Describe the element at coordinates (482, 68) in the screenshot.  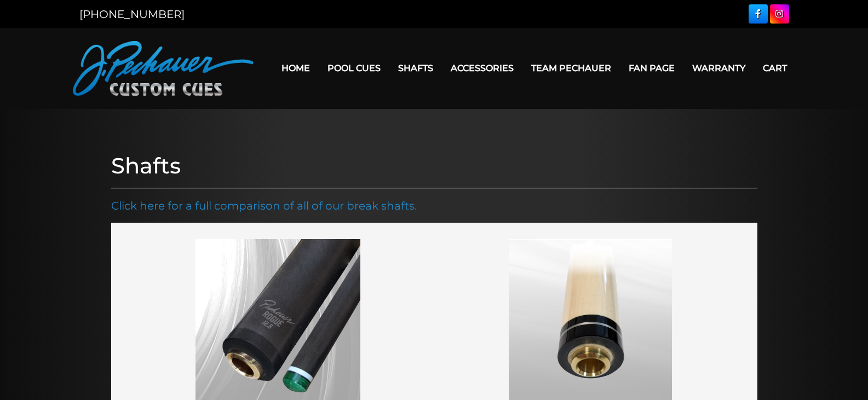
I see `a: Accessories` at that location.